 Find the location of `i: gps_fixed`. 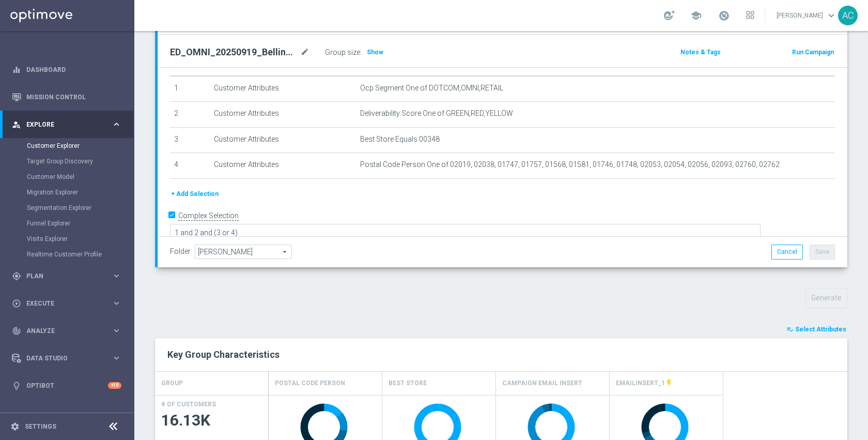

i: gps_fixed is located at coordinates (17, 276).